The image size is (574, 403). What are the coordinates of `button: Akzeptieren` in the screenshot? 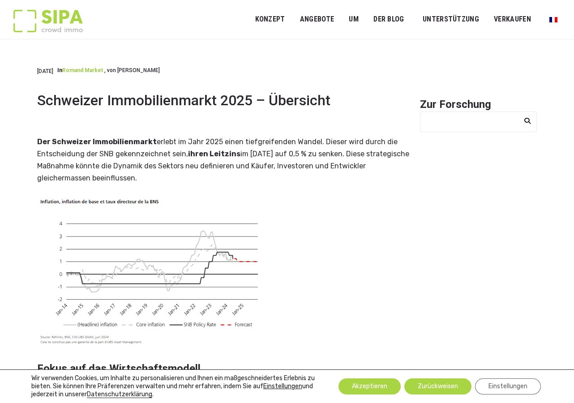 It's located at (370, 387).